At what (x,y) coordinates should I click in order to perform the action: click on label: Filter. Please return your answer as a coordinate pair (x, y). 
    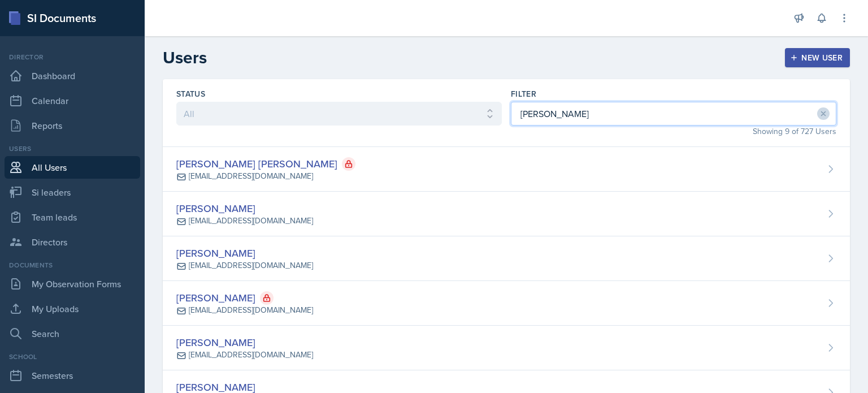
    Looking at the image, I should click on (523, 94).